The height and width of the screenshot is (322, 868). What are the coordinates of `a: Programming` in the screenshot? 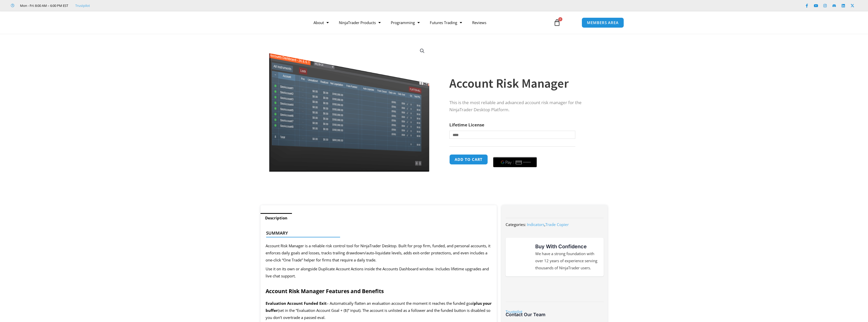 It's located at (405, 22).